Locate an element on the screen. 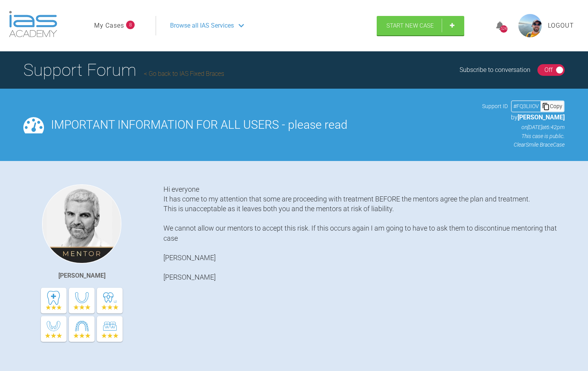 The image size is (588, 371). a: Start New Case is located at coordinates (420, 26).